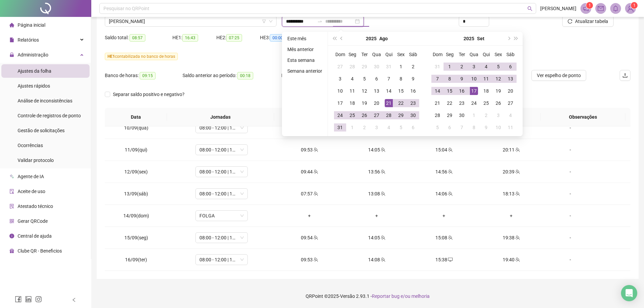 This screenshot has width=644, height=308. What do you see at coordinates (616, 8) in the screenshot?
I see `span: bell` at bounding box center [616, 8].